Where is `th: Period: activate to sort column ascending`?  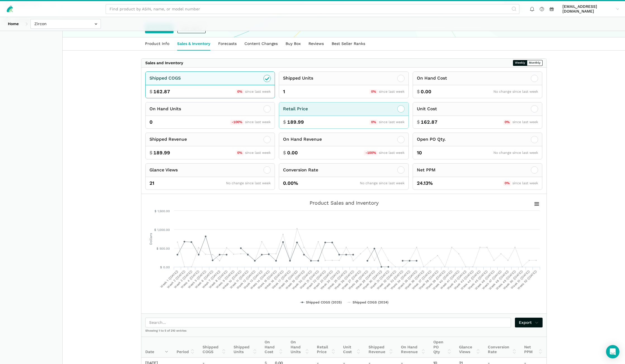
th: Period: activate to sort column ascending is located at coordinates (185, 347).